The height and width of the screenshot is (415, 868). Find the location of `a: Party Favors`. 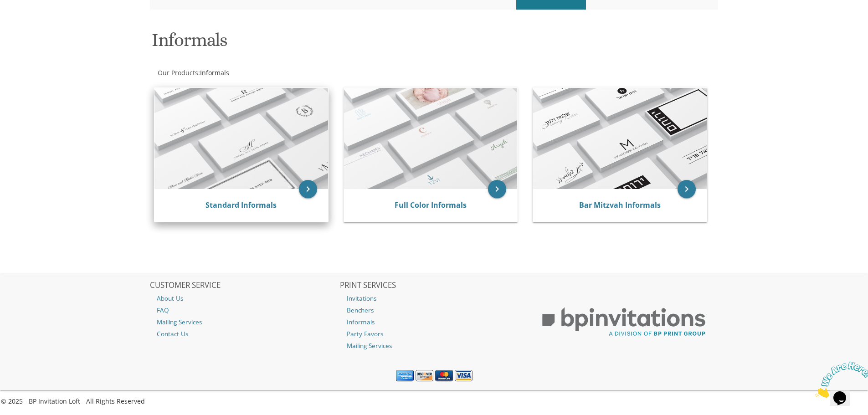

a: Party Favors is located at coordinates (434, 334).